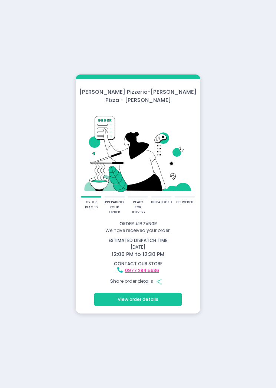 Image resolution: width=276 pixels, height=388 pixels. Describe the element at coordinates (161, 202) in the screenshot. I see `div: dispatched` at that location.